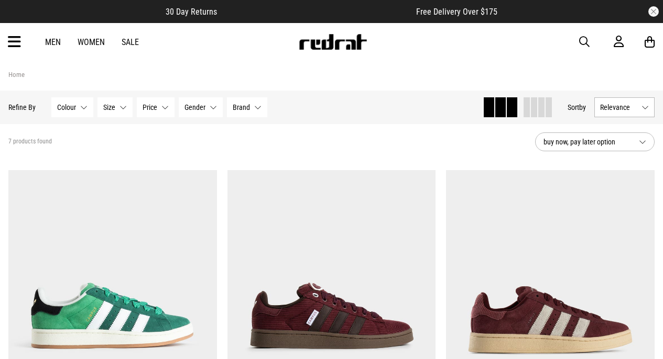 This screenshot has width=663, height=359. Describe the element at coordinates (587, 142) in the screenshot. I see `span: buy now, pay later option` at that location.